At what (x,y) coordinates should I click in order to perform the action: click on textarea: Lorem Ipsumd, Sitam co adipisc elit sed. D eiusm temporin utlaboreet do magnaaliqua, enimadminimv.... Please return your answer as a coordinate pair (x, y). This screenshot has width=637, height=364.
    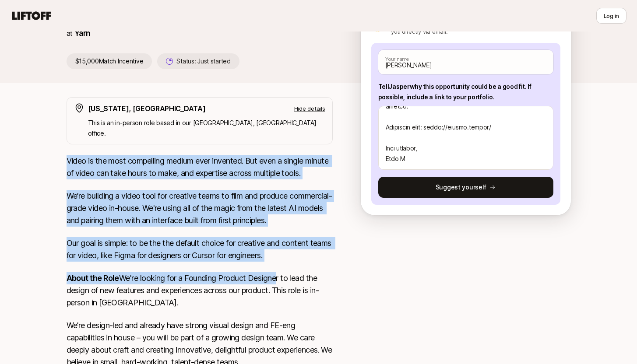
    Looking at the image, I should click on (466, 138).